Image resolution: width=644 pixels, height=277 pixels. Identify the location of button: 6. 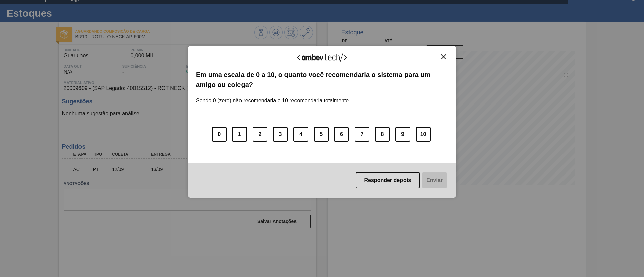
(341, 135).